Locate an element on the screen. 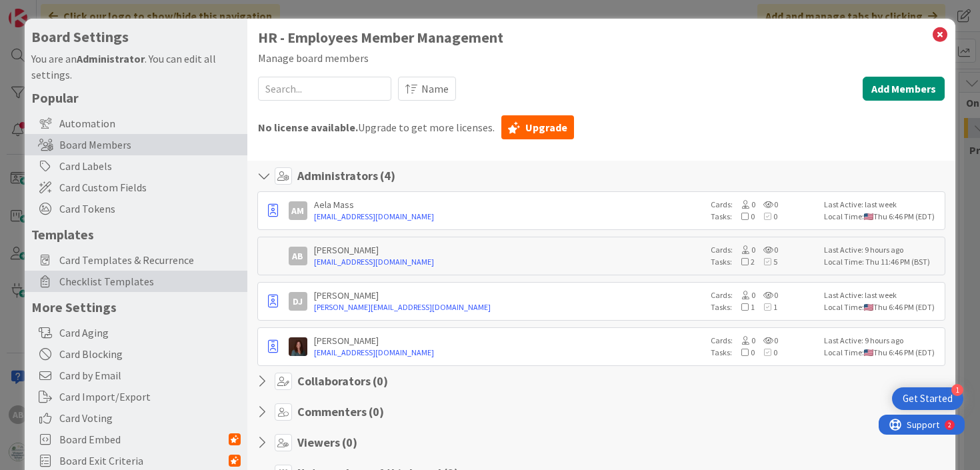 The height and width of the screenshot is (470, 980). h5: More Settings is located at coordinates (136, 307).